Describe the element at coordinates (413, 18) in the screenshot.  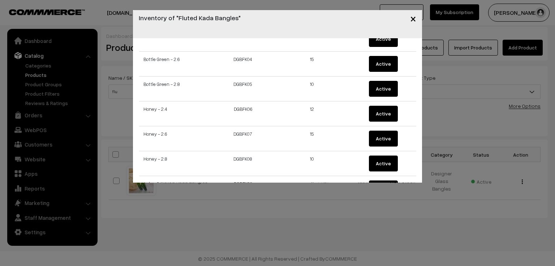
I see `button: Close` at that location.